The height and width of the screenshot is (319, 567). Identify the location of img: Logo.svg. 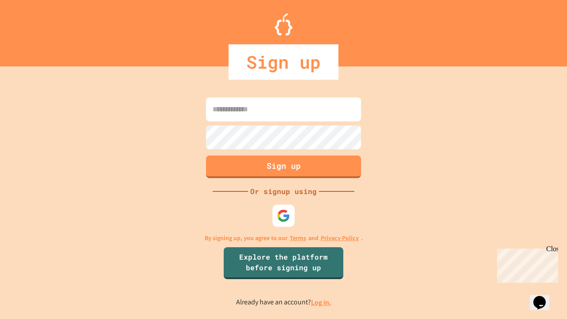
(284, 24).